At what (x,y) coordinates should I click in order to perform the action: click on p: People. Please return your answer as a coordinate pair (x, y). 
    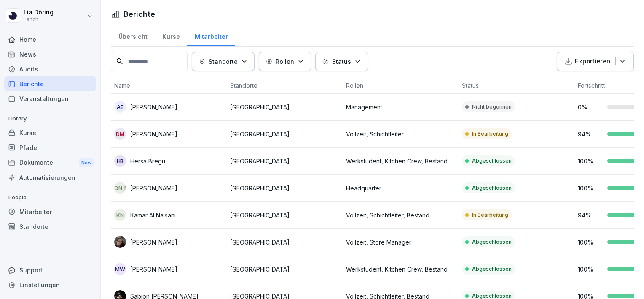
    Looking at the image, I should click on (50, 197).